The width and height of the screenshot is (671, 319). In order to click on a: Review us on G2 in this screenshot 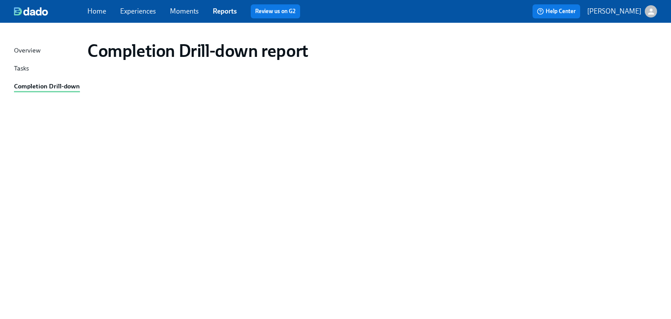, I will do `click(275, 11)`.